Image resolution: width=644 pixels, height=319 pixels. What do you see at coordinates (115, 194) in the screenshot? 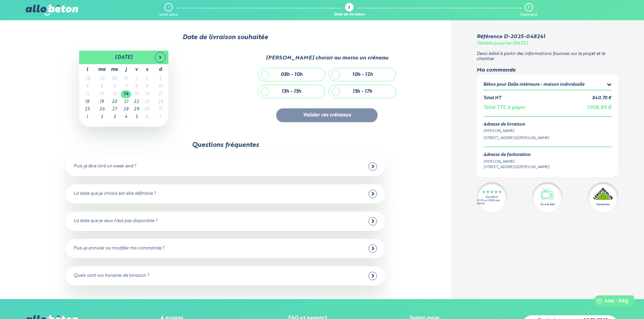
I see `div: La date que je choisis est-elle définitive ?` at bounding box center [115, 194].